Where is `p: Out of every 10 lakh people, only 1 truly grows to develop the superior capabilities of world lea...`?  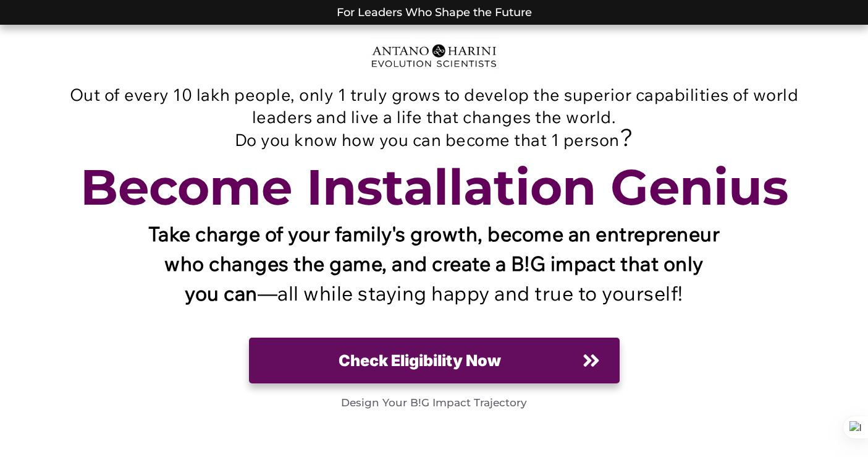 p: Out of every 10 lakh people, only 1 truly grows to develop the superior capabilities of world lea... is located at coordinates (434, 108).